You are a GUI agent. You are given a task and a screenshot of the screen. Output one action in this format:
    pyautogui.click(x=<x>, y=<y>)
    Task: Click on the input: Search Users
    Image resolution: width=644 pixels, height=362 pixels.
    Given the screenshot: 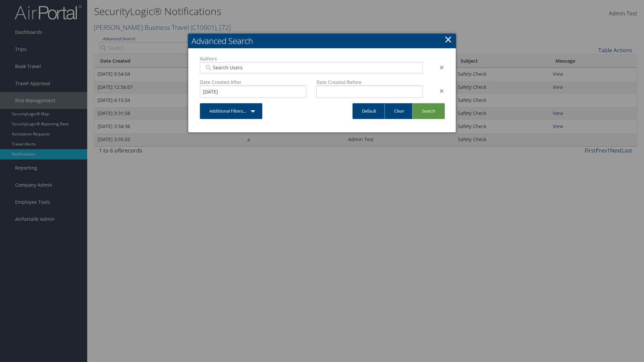 What is the action you would take?
    pyautogui.click(x=312, y=68)
    